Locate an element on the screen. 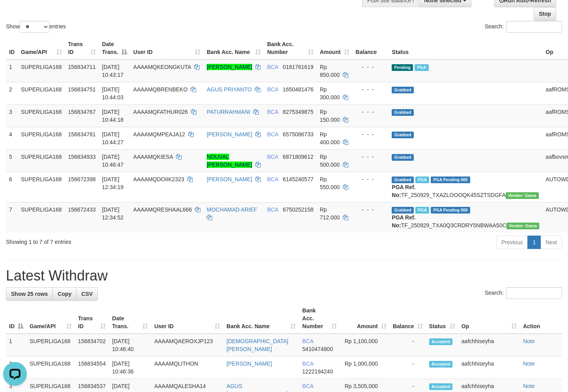 The height and width of the screenshot is (392, 568). a: Next is located at coordinates (551, 242).